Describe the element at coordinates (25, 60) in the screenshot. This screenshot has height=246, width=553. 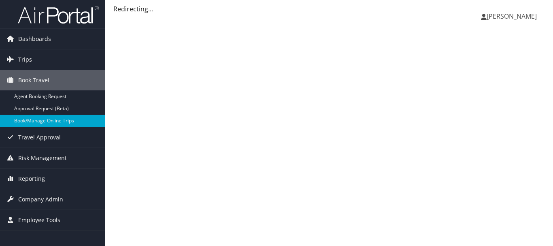
I see `span: Trips` at that location.